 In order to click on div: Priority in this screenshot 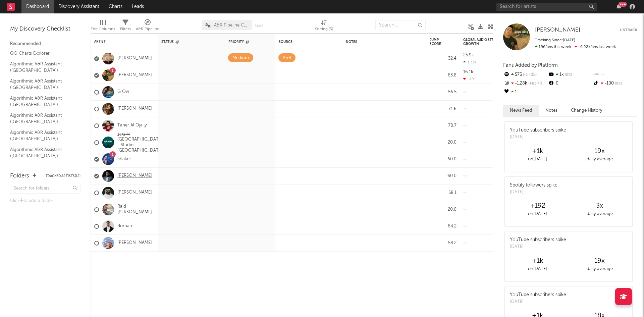, I will do `click(242, 42)`.